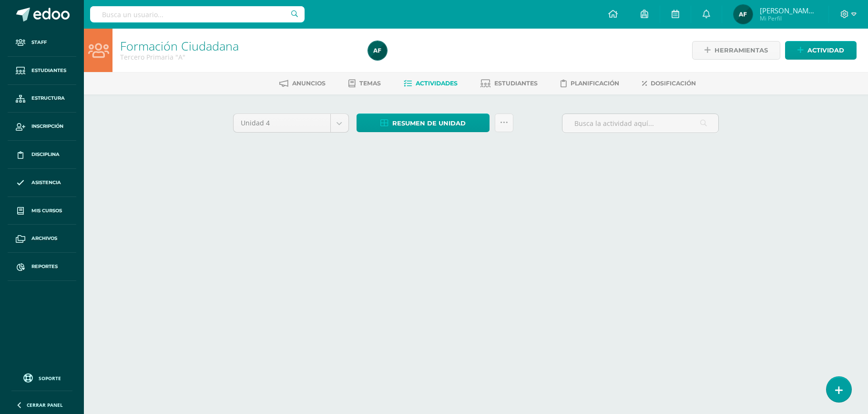 Image resolution: width=868 pixels, height=414 pixels. Describe the element at coordinates (49, 379) in the screenshot. I see `span: Soporte` at that location.